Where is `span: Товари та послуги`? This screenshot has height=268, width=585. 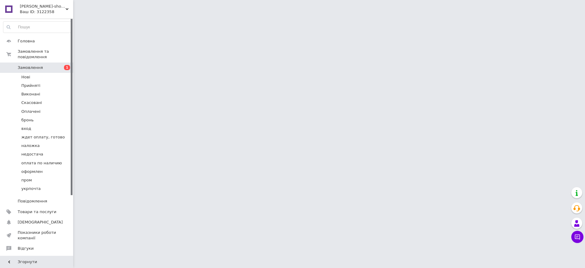
span: Товари та послуги is located at coordinates (37, 212).